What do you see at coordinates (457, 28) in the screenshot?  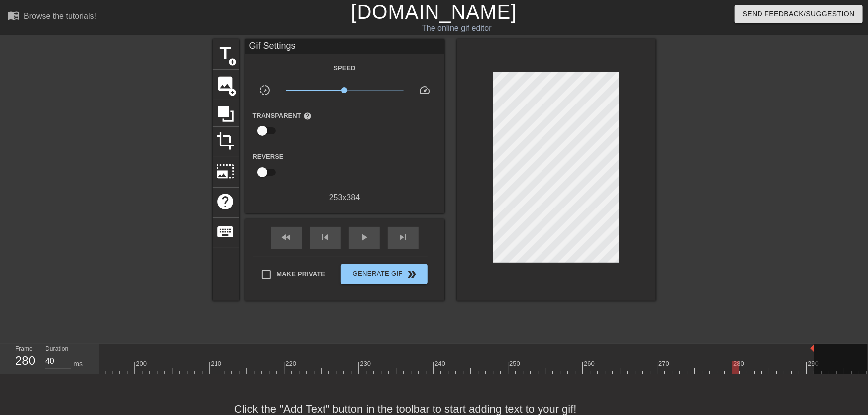 I see `div: The online gif editor` at bounding box center [457, 28].